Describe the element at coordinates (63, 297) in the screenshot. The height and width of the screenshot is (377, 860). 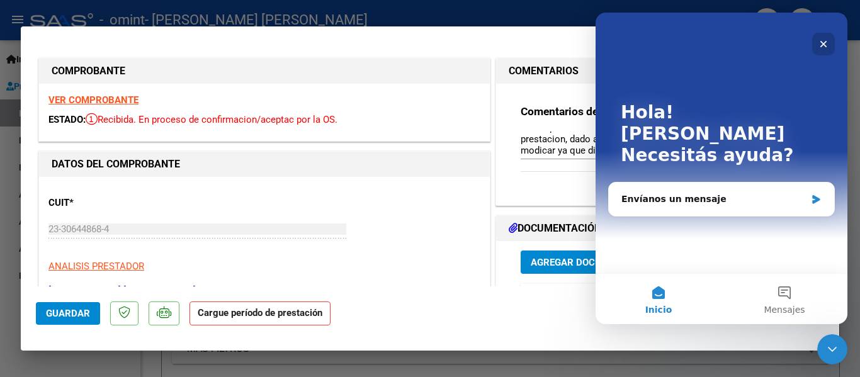
I see `span: Inicio` at that location.